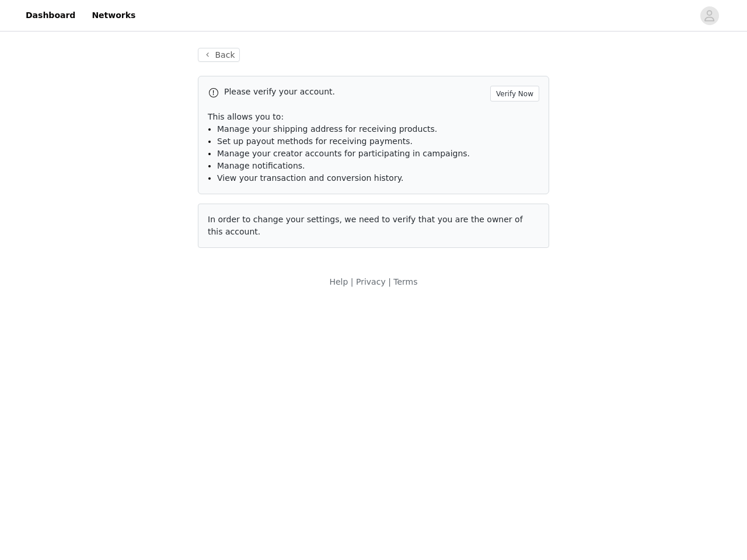  What do you see at coordinates (310, 178) in the screenshot?
I see `span: View your transaction and conversion history.` at bounding box center [310, 178].